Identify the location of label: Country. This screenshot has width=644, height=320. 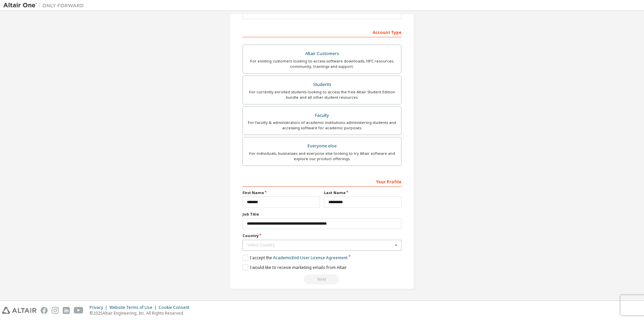
(322, 236).